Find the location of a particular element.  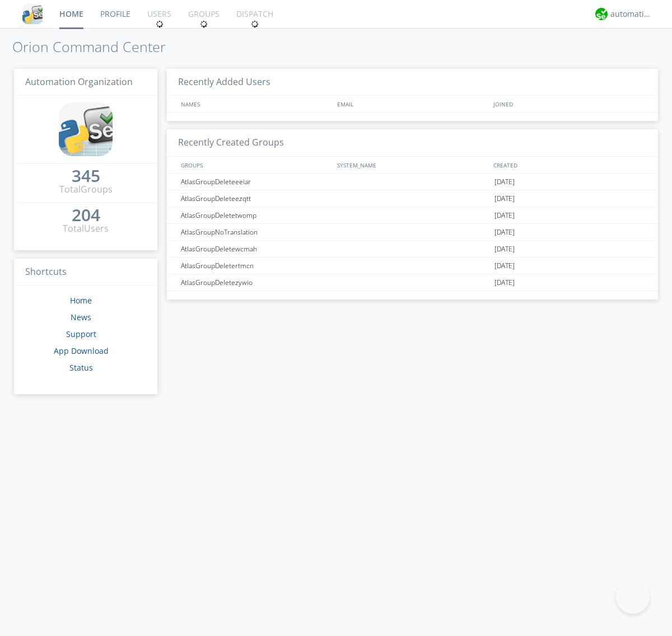

div: AtlasGroupNoTranslation is located at coordinates (255, 232).